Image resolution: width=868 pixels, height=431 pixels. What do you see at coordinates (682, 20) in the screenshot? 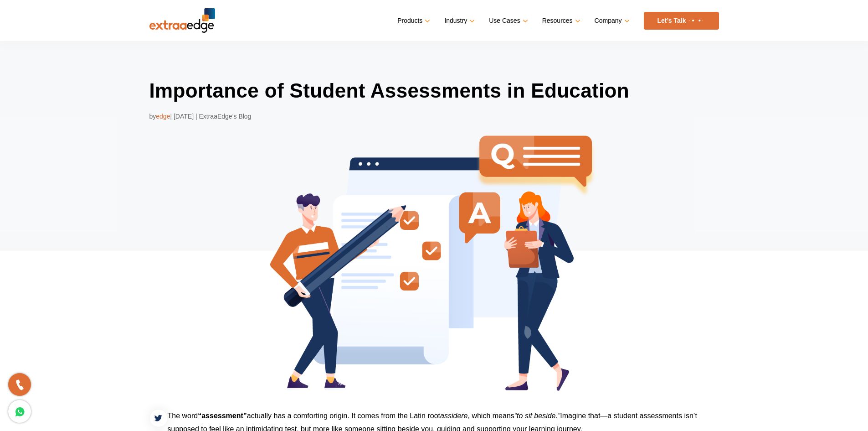
I see `a: Let’s Talk` at bounding box center [682, 20].